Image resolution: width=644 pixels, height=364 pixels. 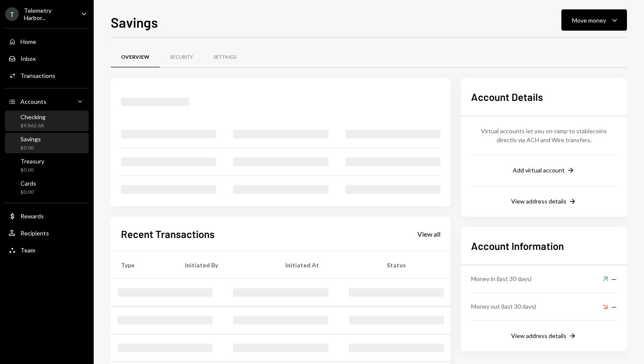 I want to click on h2: Account Details, so click(x=544, y=97).